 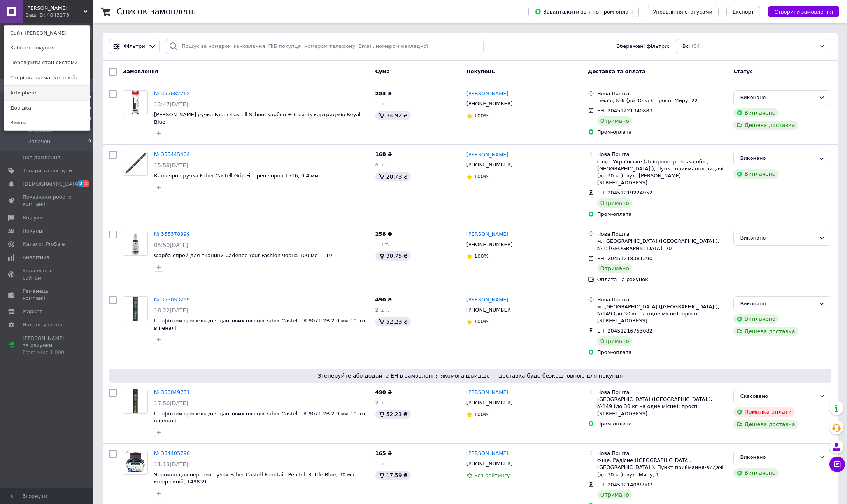 I want to click on span: Доставка та оплата, so click(x=617, y=71).